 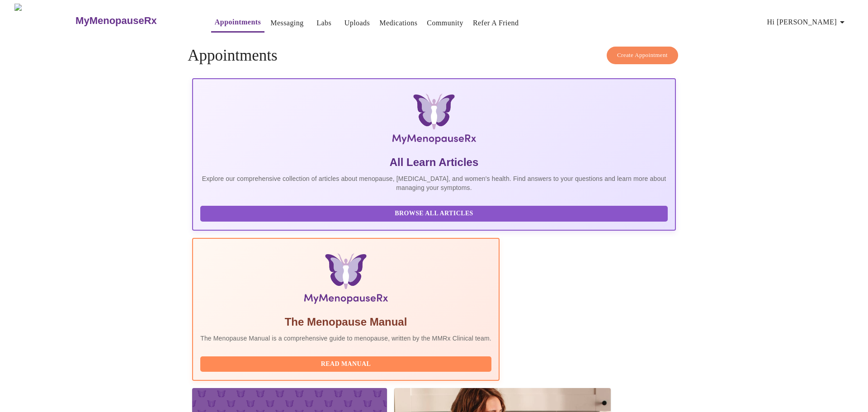 What do you see at coordinates (434, 162) in the screenshot?
I see `h5: All Learn Articles` at bounding box center [434, 162].